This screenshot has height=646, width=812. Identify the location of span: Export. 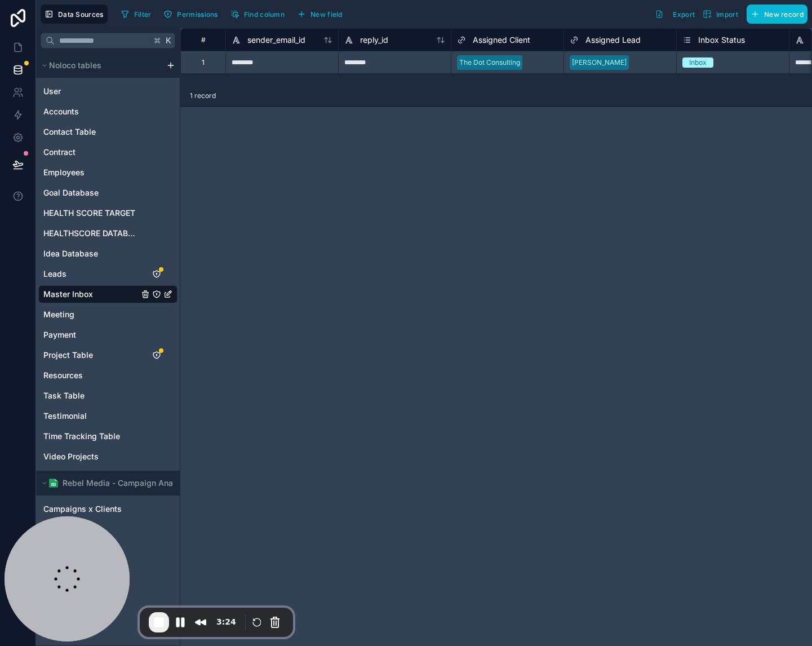
(683, 14).